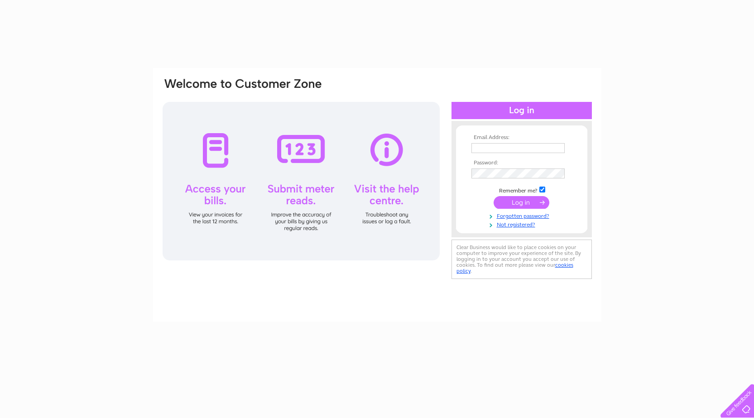 This screenshot has width=754, height=418. What do you see at coordinates (522, 163) in the screenshot?
I see `th: Password:` at bounding box center [522, 163].